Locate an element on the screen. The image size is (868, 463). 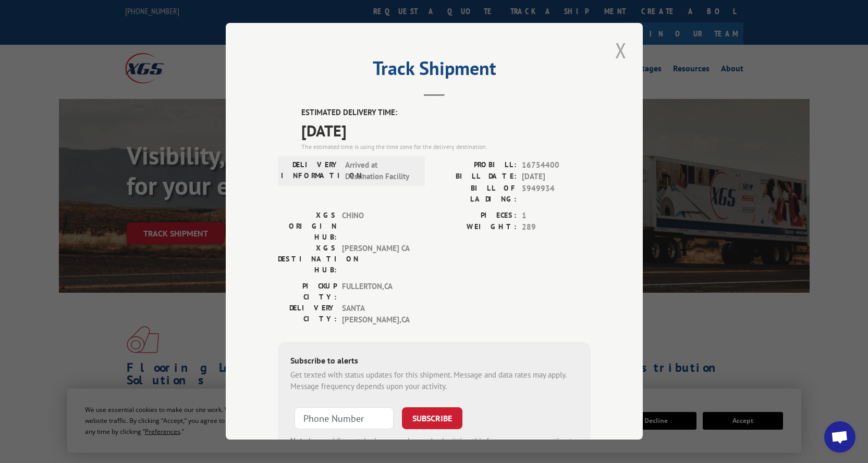
a: Open chat is located at coordinates (840, 437).